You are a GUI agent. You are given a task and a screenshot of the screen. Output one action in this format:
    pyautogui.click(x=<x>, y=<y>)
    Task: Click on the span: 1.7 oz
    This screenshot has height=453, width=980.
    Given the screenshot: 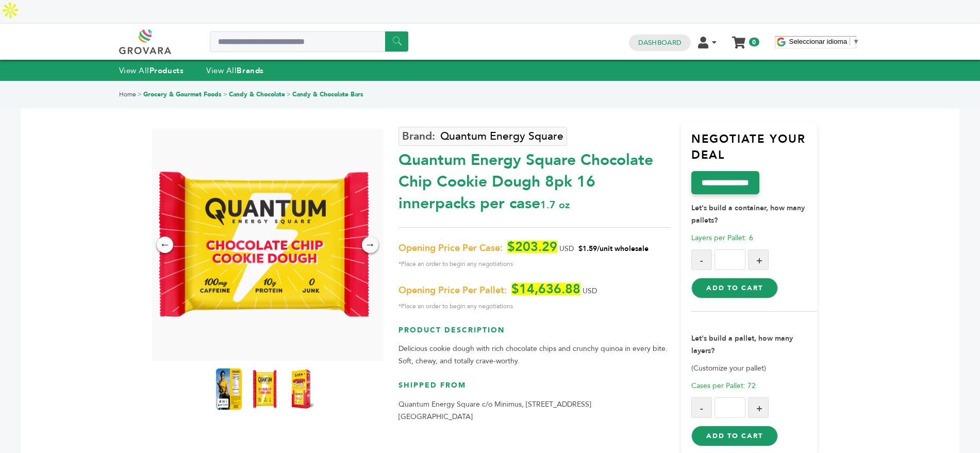 What is the action you would take?
    pyautogui.click(x=555, y=205)
    